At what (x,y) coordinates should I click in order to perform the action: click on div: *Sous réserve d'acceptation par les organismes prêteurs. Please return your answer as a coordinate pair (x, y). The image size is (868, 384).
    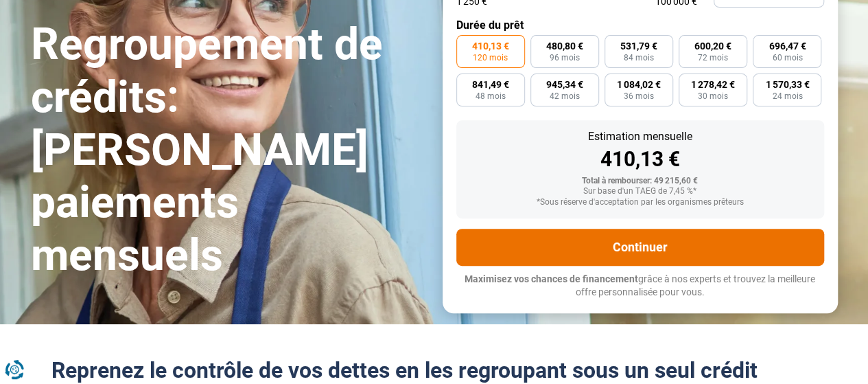
    Looking at the image, I should click on (640, 203).